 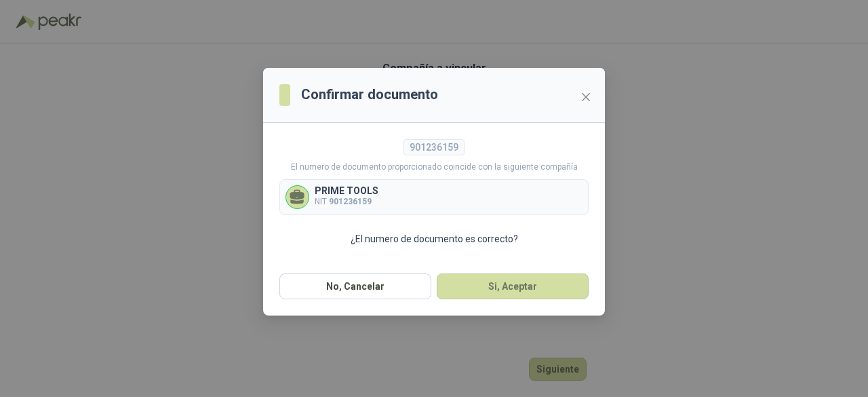 I want to click on p: El numero de documento proporcionado coincide con la siguiente compañía, so click(x=434, y=167).